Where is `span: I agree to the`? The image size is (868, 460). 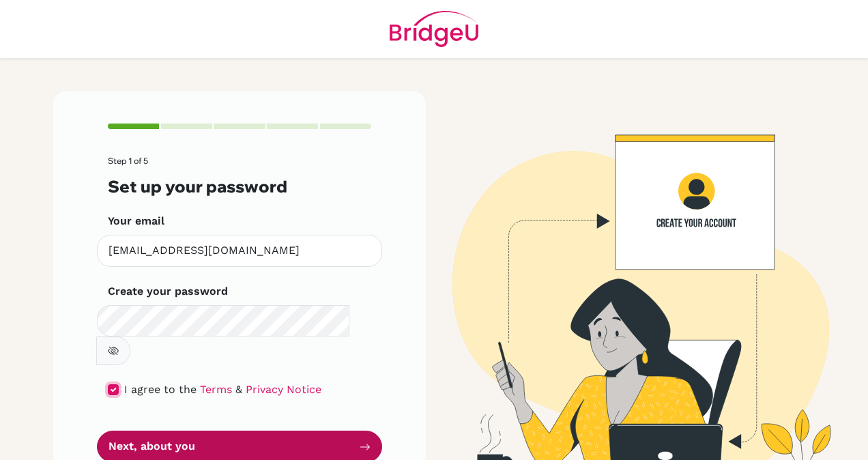
span: I agree to the is located at coordinates (160, 388).